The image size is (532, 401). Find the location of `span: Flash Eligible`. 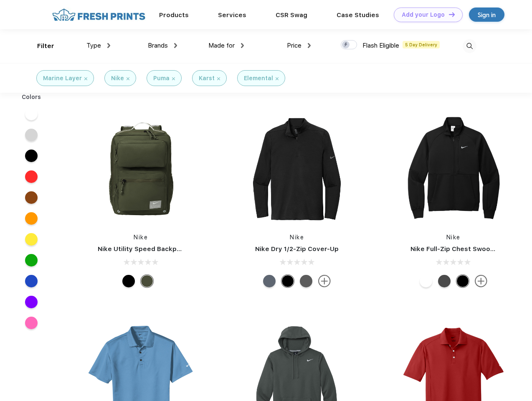

span: Flash Eligible is located at coordinates (381, 45).